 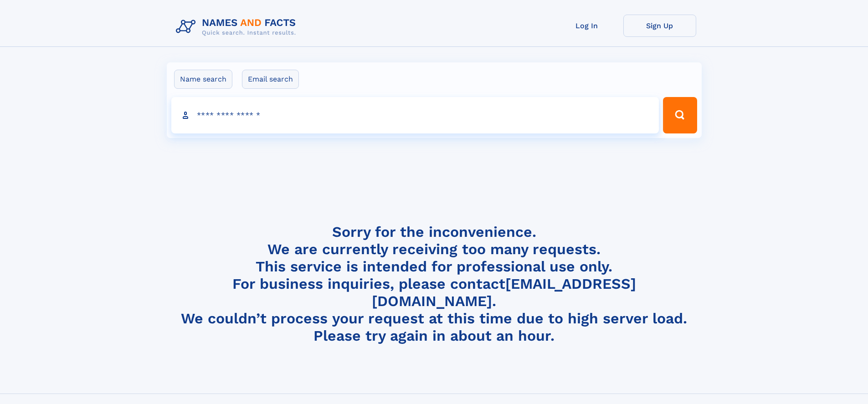 I want to click on a: Log In, so click(x=587, y=26).